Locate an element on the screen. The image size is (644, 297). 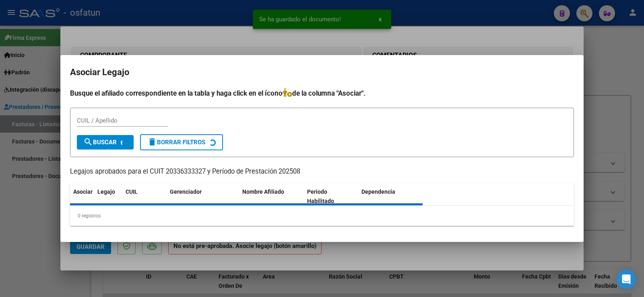
button: Borrar Filtros is located at coordinates (182, 142).